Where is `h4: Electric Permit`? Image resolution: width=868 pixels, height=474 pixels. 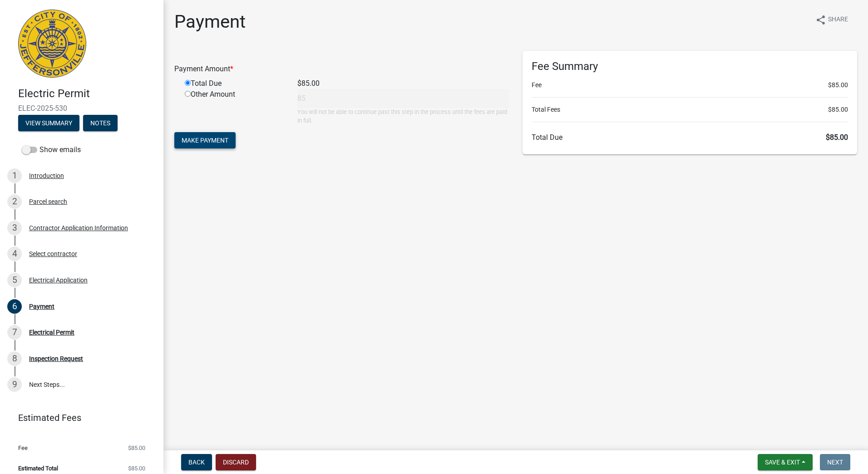 h4: Electric Permit is located at coordinates (87, 93).